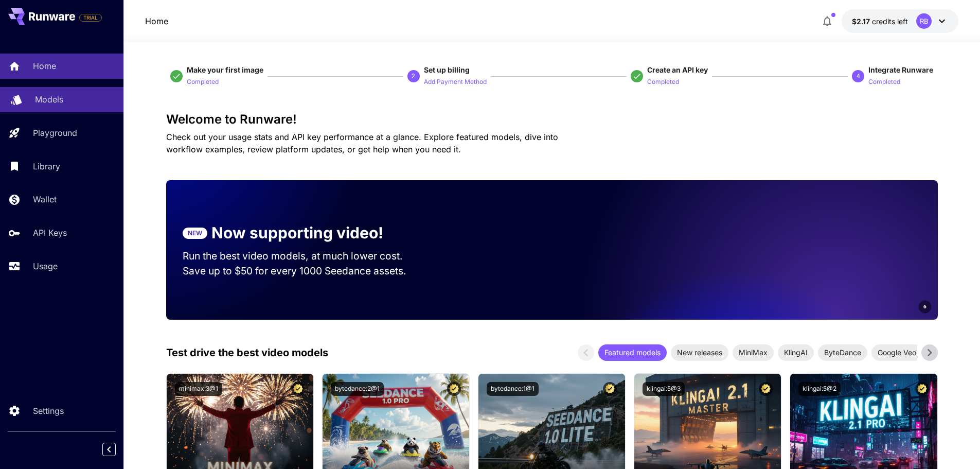 This screenshot has width=980, height=469. What do you see at coordinates (924, 21) in the screenshot?
I see `div: RB` at bounding box center [924, 21].